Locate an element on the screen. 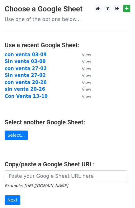  strong: con venta 03-09 is located at coordinates (26, 55).